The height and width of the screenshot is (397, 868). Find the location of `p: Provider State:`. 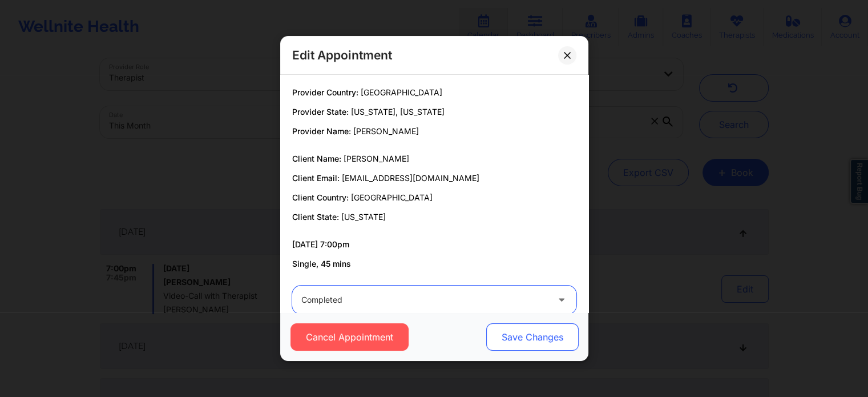

p: Provider State: is located at coordinates (434, 112).